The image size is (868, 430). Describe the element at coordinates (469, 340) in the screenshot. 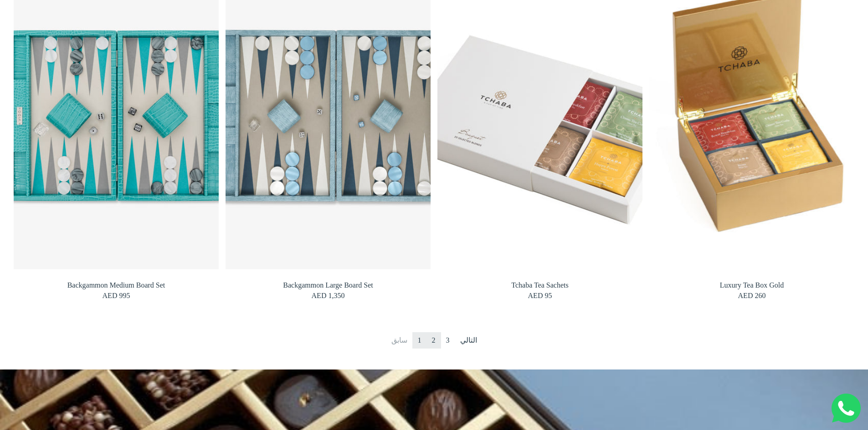

I see `a: التالي` at that location.